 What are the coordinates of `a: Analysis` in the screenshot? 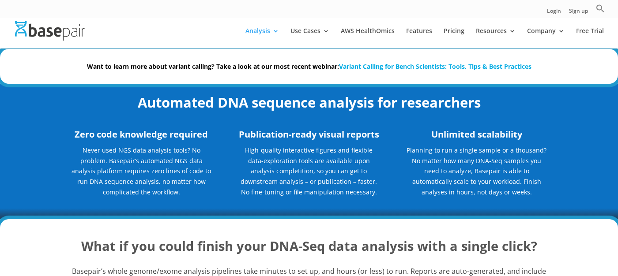 It's located at (262, 38).